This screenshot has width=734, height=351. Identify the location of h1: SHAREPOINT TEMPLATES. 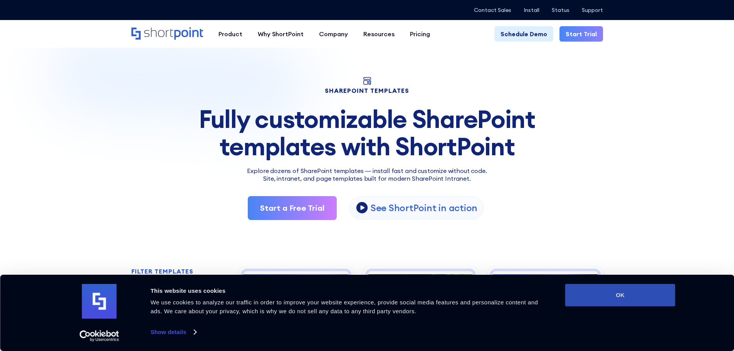
(367, 91).